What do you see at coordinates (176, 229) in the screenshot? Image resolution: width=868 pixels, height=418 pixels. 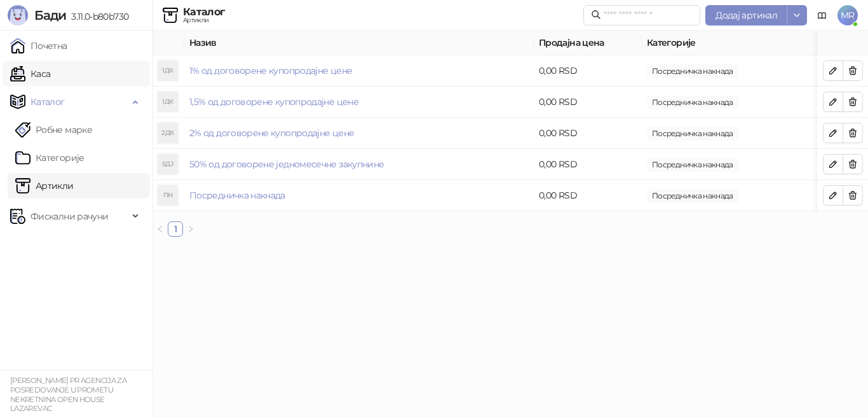 I see `li: 1` at bounding box center [176, 229].